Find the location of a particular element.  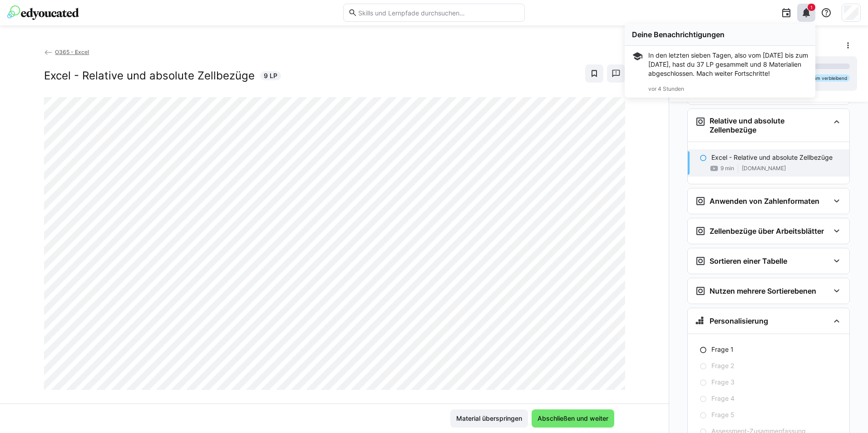

h3: Nutzen mehrere Sortierebenen is located at coordinates (763, 291).